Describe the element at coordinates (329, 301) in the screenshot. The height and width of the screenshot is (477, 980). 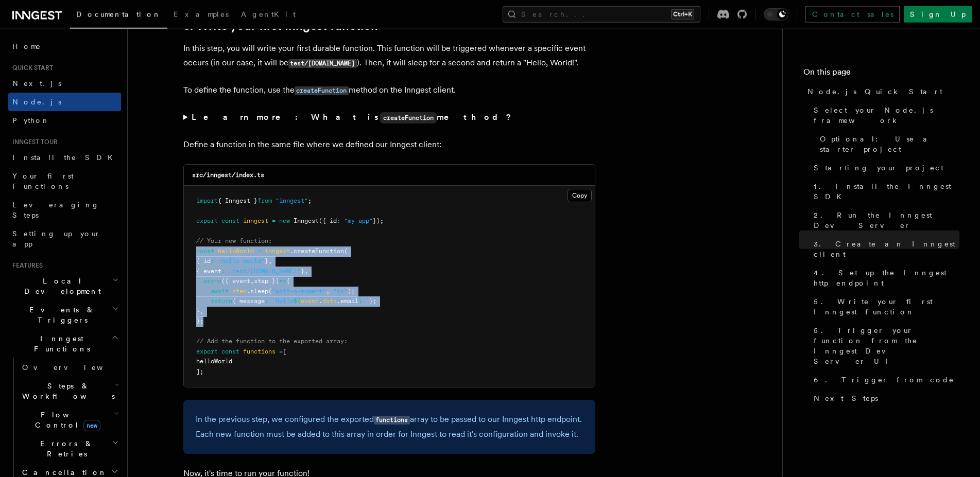
I see `span: data` at that location.